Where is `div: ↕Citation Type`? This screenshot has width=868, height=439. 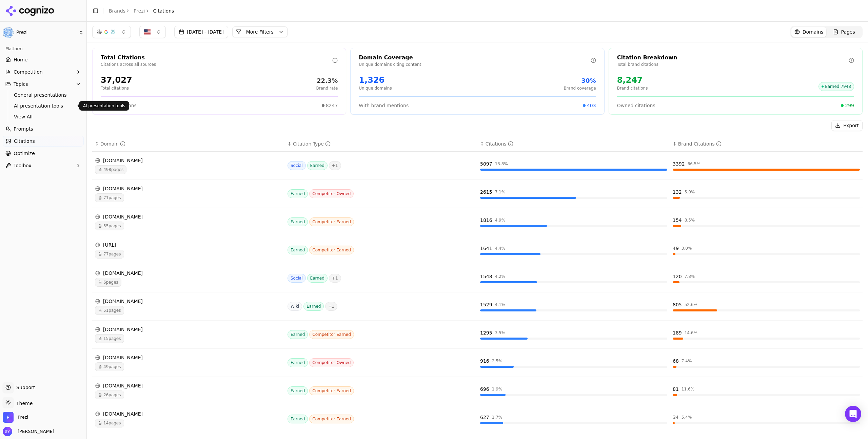
div: ↕Citation Type is located at coordinates (381, 144).